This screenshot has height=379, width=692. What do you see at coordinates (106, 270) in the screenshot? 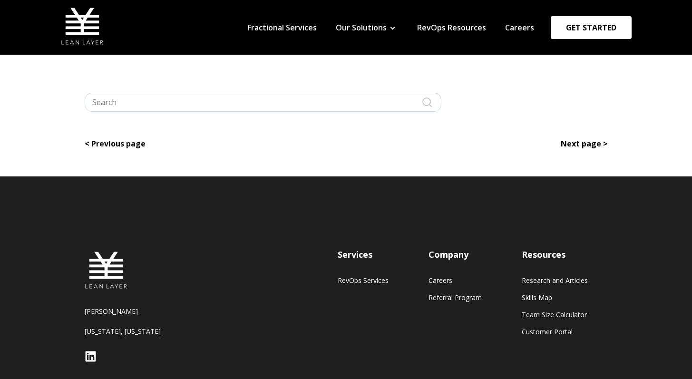
I see `img: Lean Layer` at bounding box center [106, 270].